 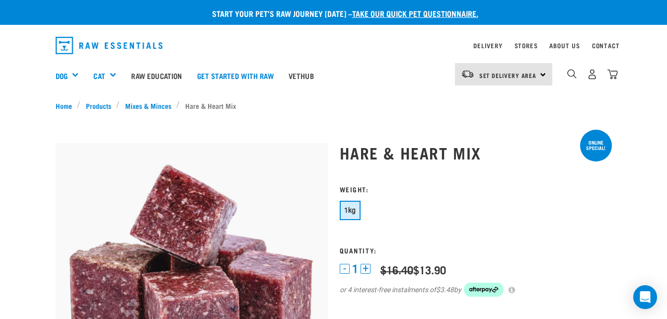 What do you see at coordinates (476, 250) in the screenshot?
I see `h3: Quantity:` at bounding box center [476, 250].